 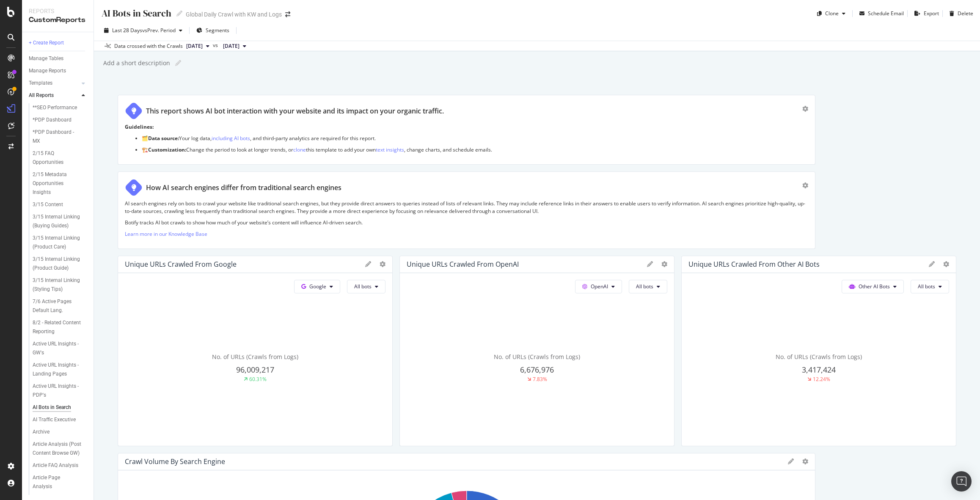 What do you see at coordinates (41, 431) in the screenshot?
I see `div: Archive` at bounding box center [41, 431].